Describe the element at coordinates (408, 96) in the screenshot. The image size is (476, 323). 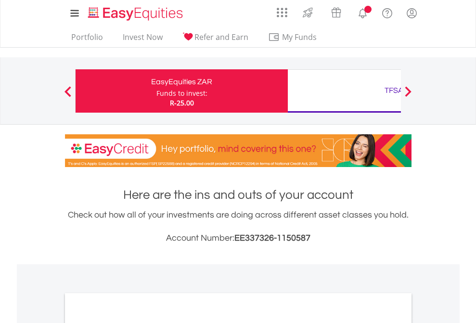
I see `button: Next` at that location.